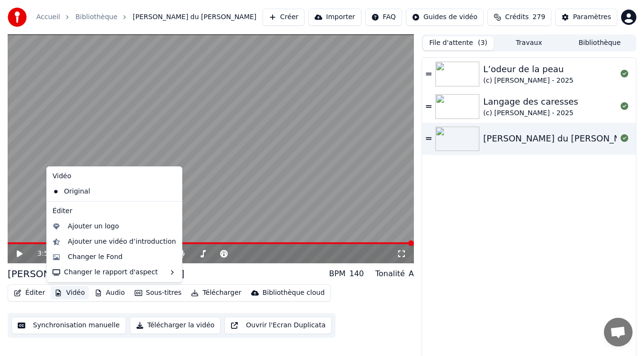 Image resolution: width=644 pixels, height=356 pixels. I want to click on button: Paramètres, so click(586, 17).